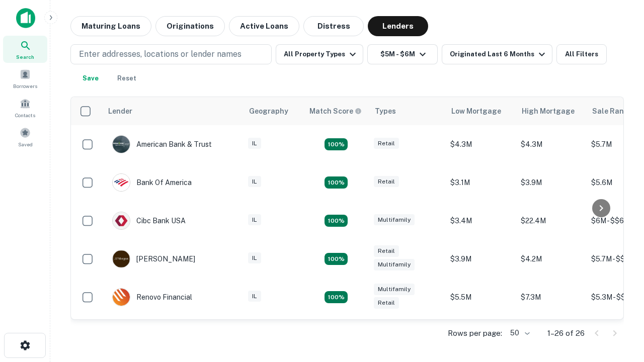 The image size is (644, 362). What do you see at coordinates (519, 333) in the screenshot?
I see `div: 50` at bounding box center [519, 333].